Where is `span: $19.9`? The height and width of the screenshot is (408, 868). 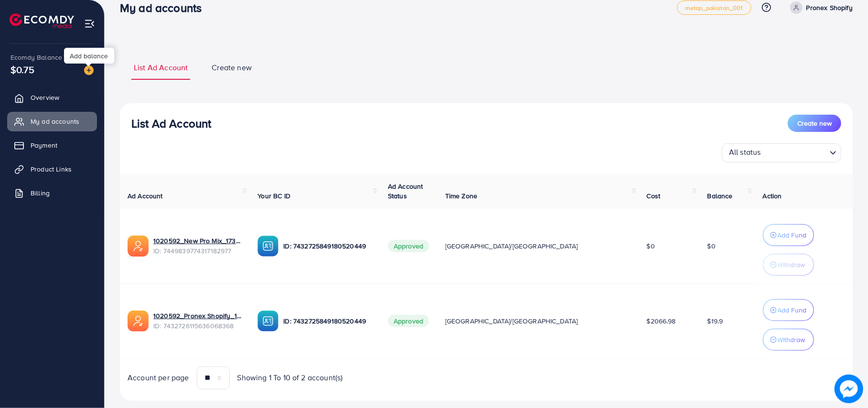 span: $19.9 is located at coordinates (715, 321).